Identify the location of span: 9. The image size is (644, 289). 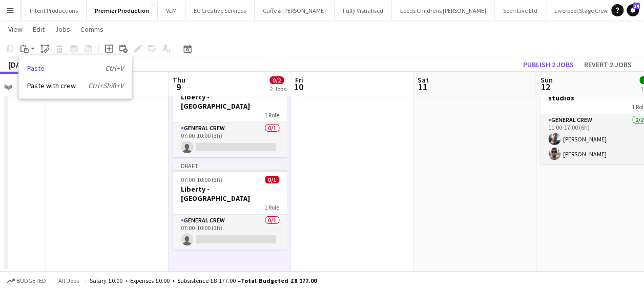
(178, 87).